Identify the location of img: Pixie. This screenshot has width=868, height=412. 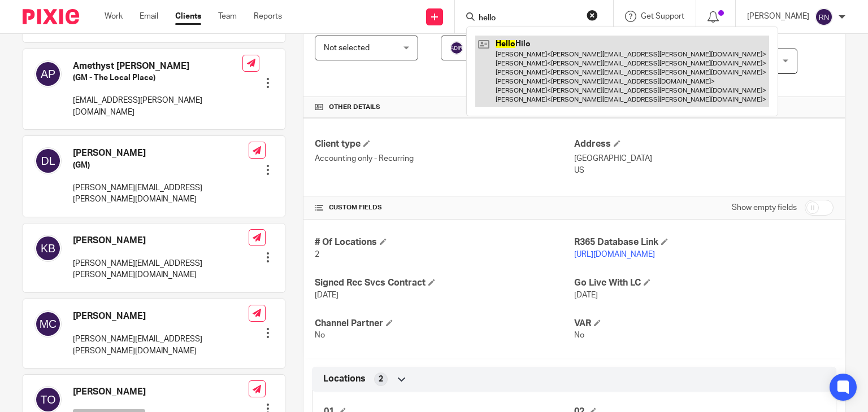
(51, 16).